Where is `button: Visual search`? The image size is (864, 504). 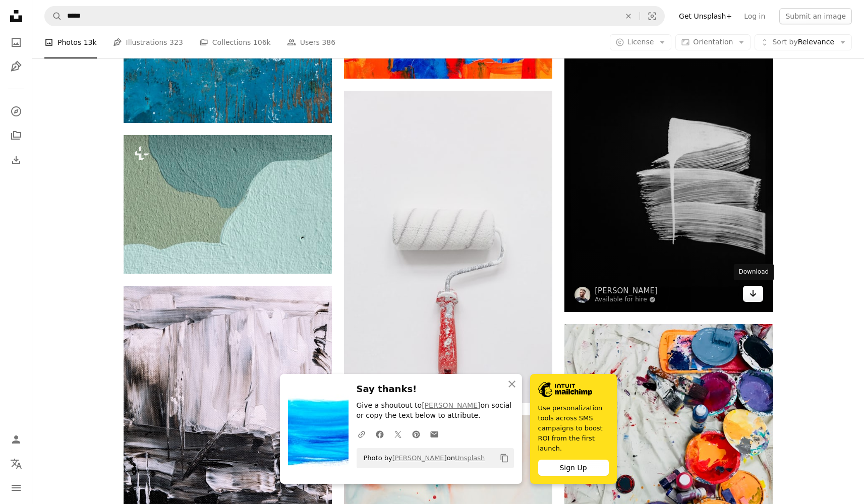
button: Visual search is located at coordinates (652, 16).